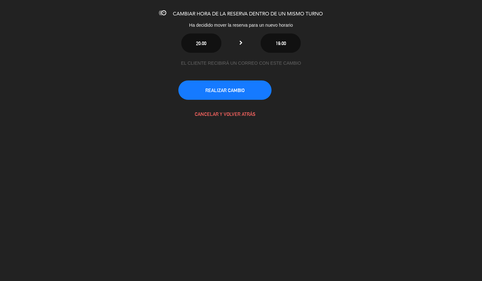 The image size is (482, 281). I want to click on span: 19:00, so click(281, 43).